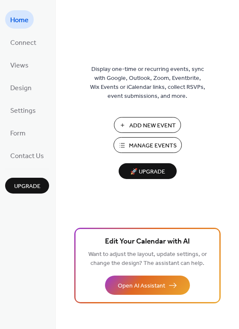 The height and width of the screenshot is (329, 239). What do you see at coordinates (23, 42) in the screenshot?
I see `a: Connect` at bounding box center [23, 42].